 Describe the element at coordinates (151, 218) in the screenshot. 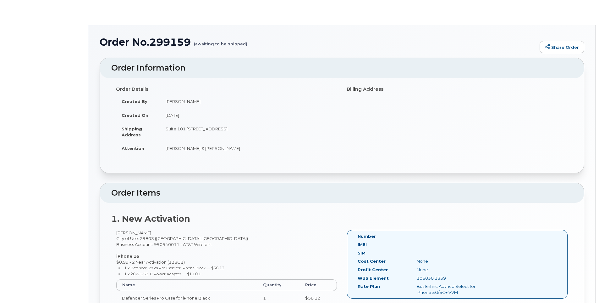

I see `strong: 1. New Activation` at that location.